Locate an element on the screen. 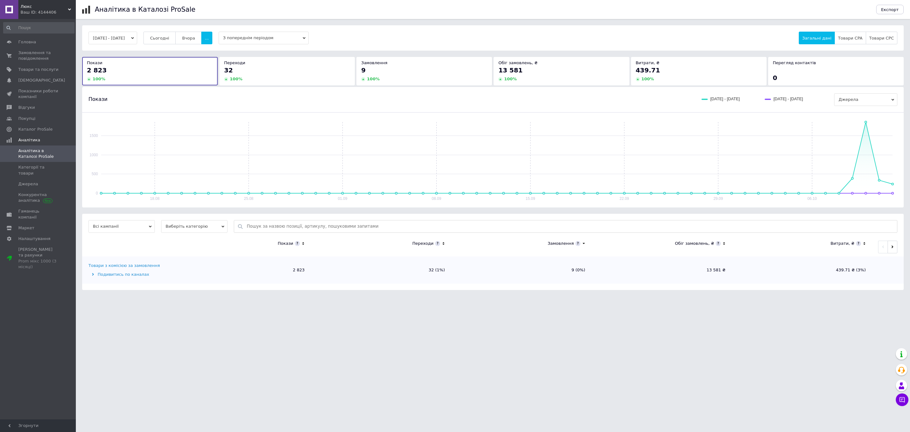  span: Налаштування is located at coordinates (34, 239).